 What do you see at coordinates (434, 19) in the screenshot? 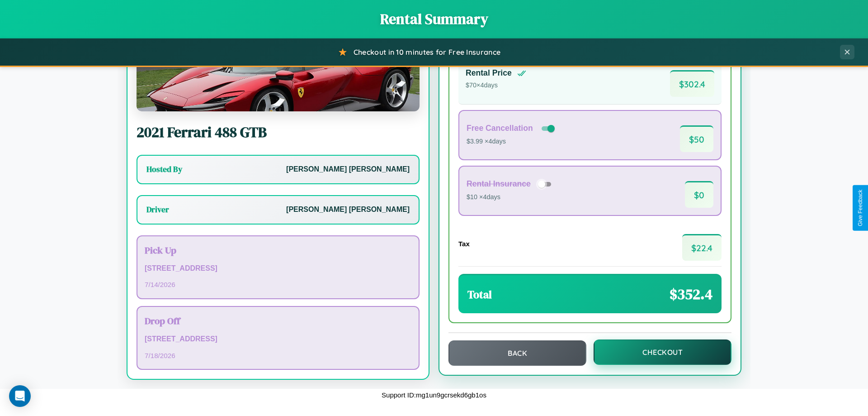
I see `h1: Rental Summary` at bounding box center [434, 19].